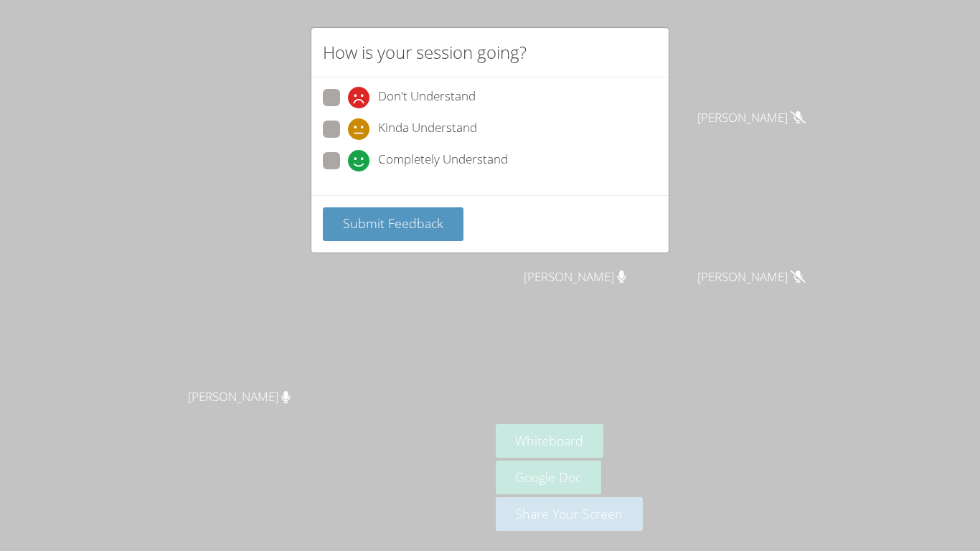  Describe the element at coordinates (443, 161) in the screenshot. I see `span: Completely Understand` at that location.